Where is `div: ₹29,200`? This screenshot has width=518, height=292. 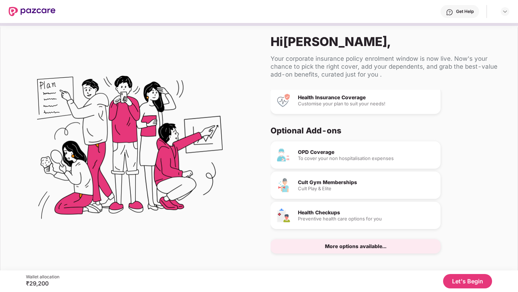 div: ₹29,200 is located at coordinates (42, 284).